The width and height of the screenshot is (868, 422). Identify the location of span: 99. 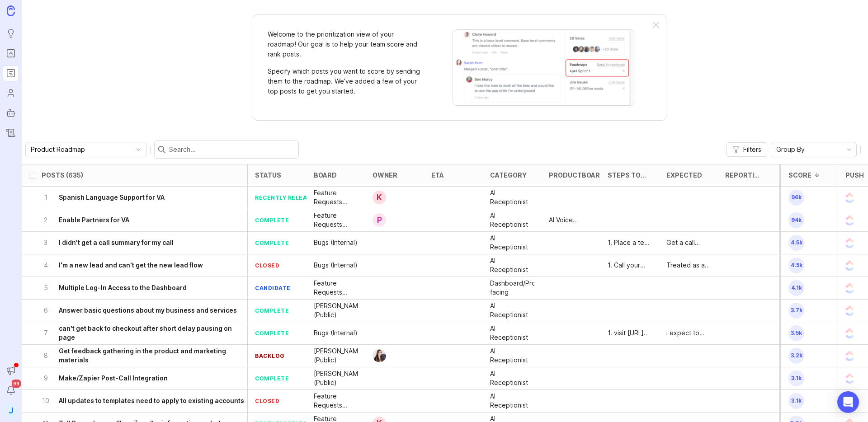
(16, 384).